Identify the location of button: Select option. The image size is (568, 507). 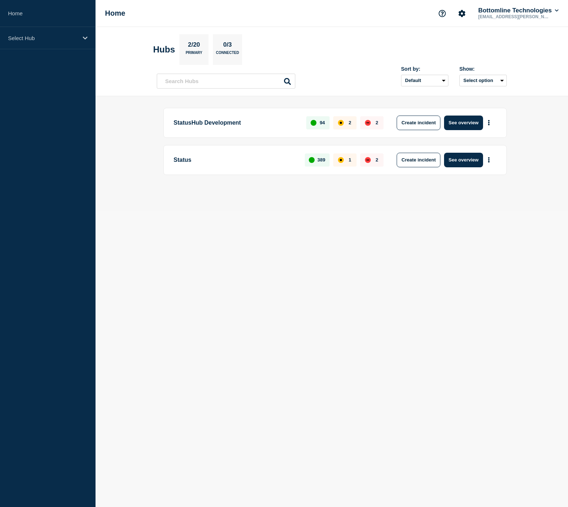
(483, 81).